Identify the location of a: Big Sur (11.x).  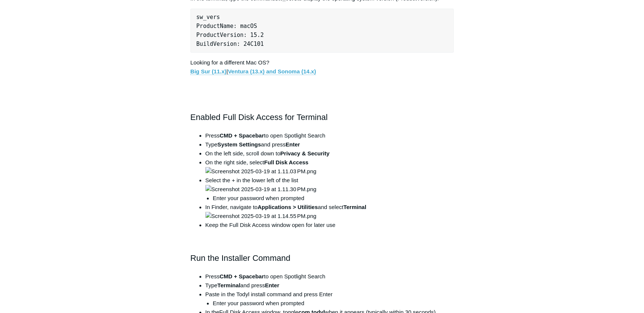
(208, 71).